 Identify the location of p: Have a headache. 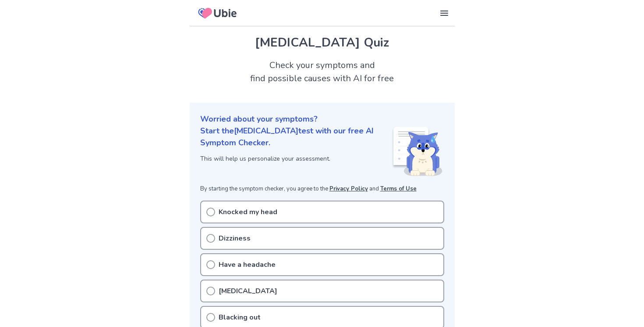
(247, 265).